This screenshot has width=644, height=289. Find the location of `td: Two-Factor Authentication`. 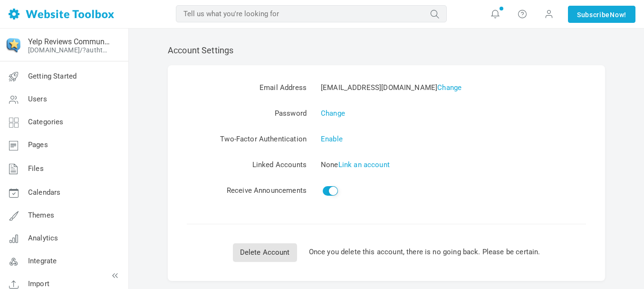

td: Two-Factor Authentication is located at coordinates (247, 139).